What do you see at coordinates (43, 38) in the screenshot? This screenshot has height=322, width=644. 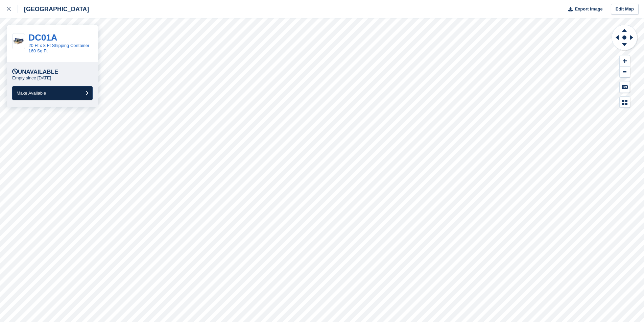 I see `a: DC01A` at bounding box center [43, 38].